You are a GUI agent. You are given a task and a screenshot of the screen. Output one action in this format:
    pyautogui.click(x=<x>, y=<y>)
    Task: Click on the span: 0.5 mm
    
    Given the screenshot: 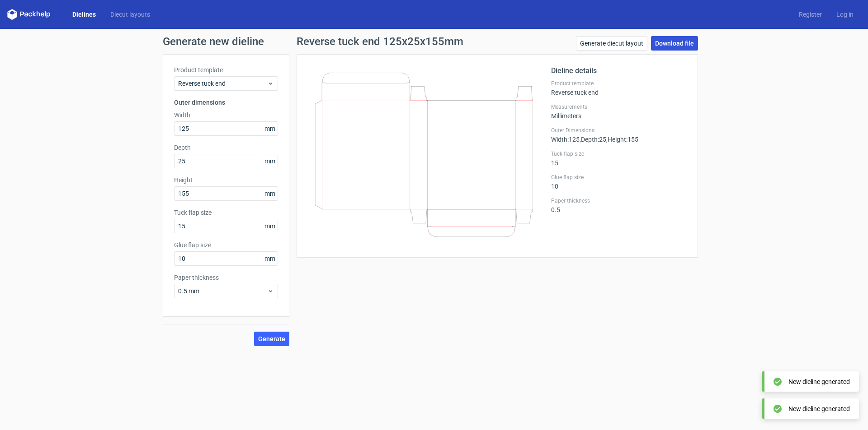 What is the action you would take?
    pyautogui.click(x=222, y=291)
    